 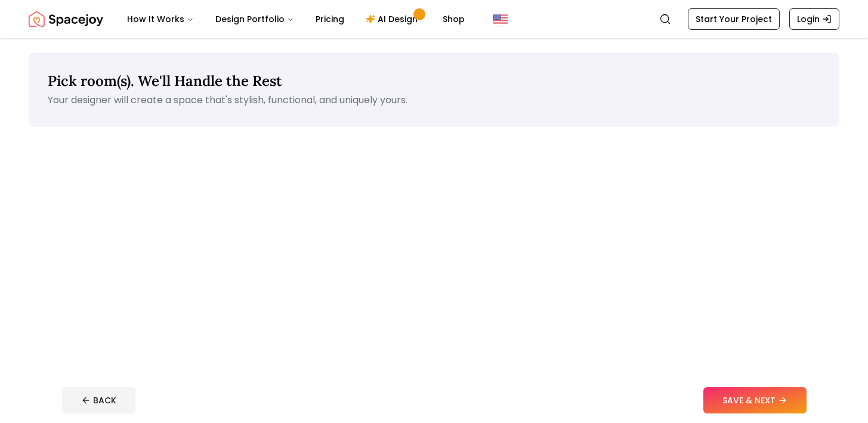 I want to click on button: How It Works, so click(x=160, y=19).